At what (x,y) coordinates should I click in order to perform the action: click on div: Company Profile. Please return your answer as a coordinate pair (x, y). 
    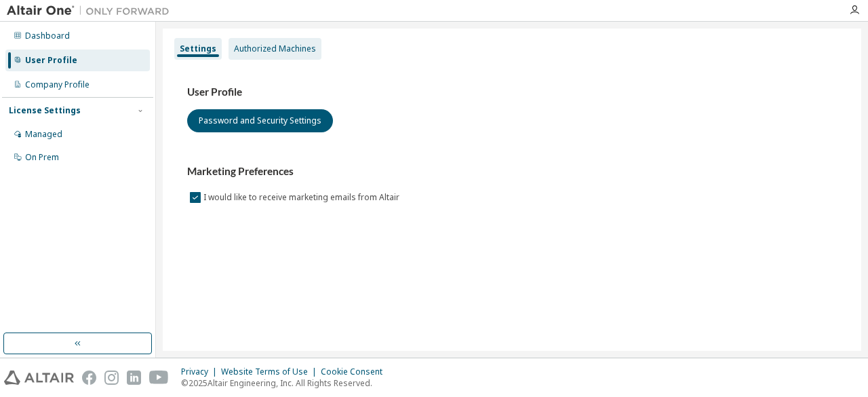
    Looking at the image, I should click on (57, 85).